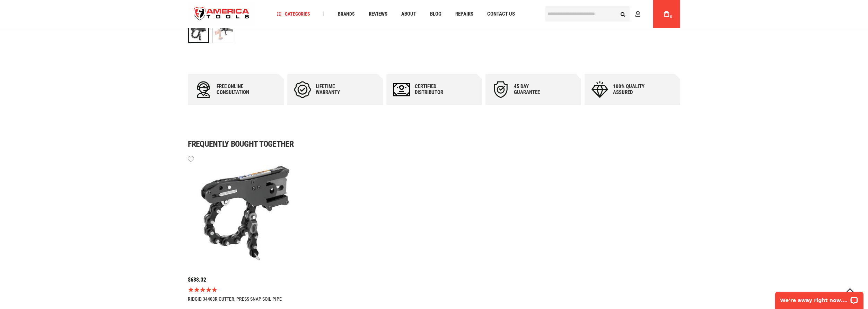 Image resolution: width=868 pixels, height=309 pixels. I want to click on a: Contact Us, so click(501, 14).